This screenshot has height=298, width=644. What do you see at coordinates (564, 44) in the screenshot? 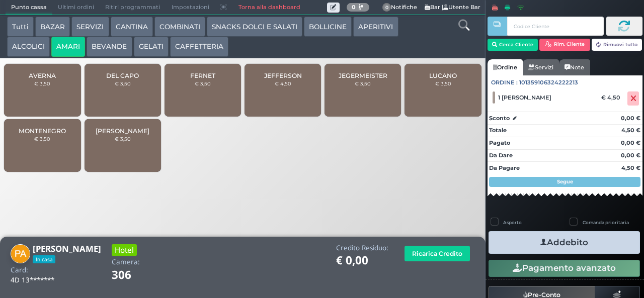
I see `button: Rim. Cliente` at bounding box center [564, 44].